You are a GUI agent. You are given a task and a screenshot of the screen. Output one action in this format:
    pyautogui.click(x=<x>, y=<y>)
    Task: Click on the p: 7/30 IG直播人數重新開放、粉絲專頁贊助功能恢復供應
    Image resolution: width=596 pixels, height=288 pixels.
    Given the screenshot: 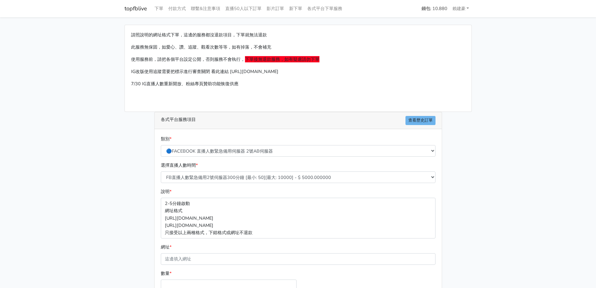 What is the action you would take?
    pyautogui.click(x=298, y=84)
    